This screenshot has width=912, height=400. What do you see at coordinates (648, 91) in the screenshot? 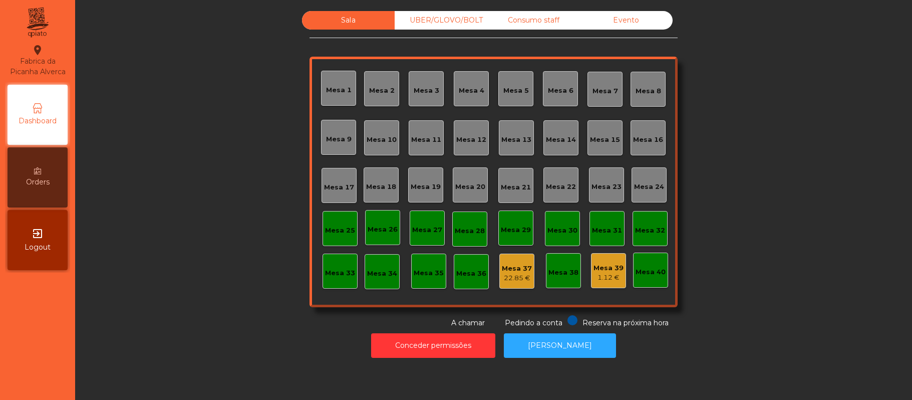
I see `div: Mesa 8` at bounding box center [648, 91].